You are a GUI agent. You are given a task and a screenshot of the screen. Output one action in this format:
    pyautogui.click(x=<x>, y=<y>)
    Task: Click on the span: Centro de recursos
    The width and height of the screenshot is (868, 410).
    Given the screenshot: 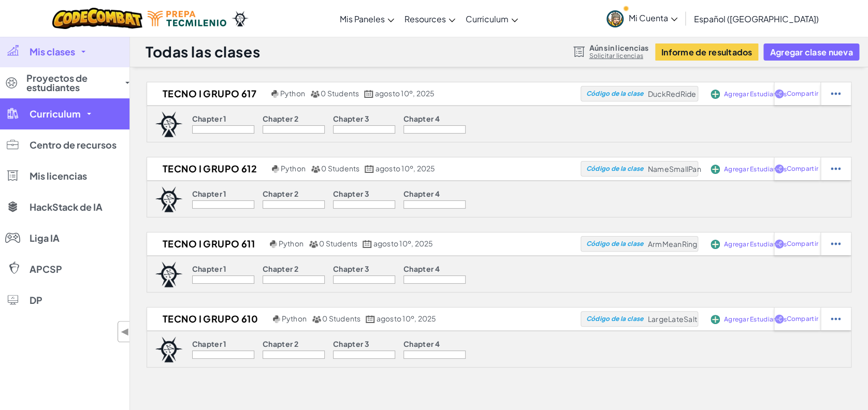 What is the action you would take?
    pyautogui.click(x=73, y=145)
    